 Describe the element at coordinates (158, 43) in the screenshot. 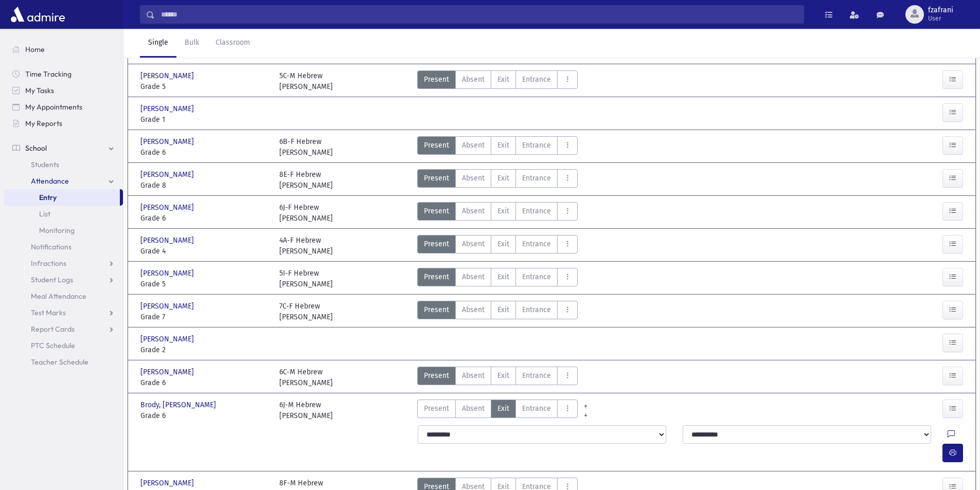

I see `a: Single` at that location.